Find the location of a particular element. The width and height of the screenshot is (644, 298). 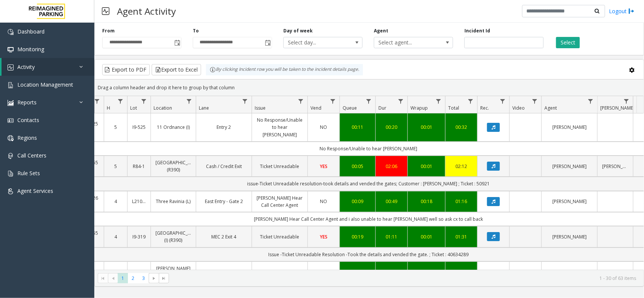

a: 01:11 is located at coordinates (392, 236).